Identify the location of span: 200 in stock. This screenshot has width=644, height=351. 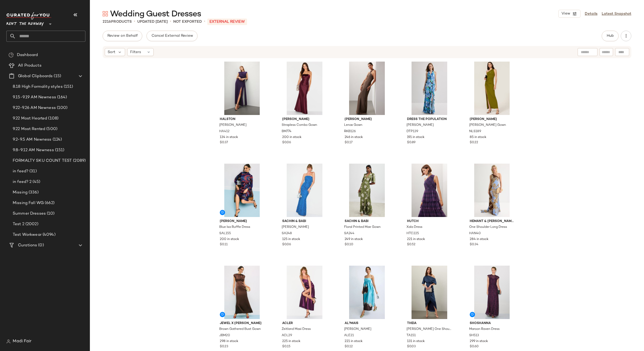
(292, 137).